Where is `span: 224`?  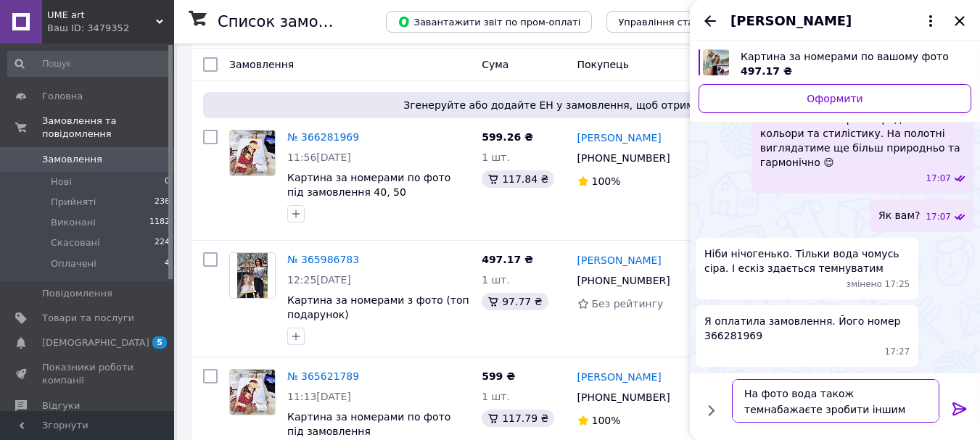
span: 224 is located at coordinates (162, 243).